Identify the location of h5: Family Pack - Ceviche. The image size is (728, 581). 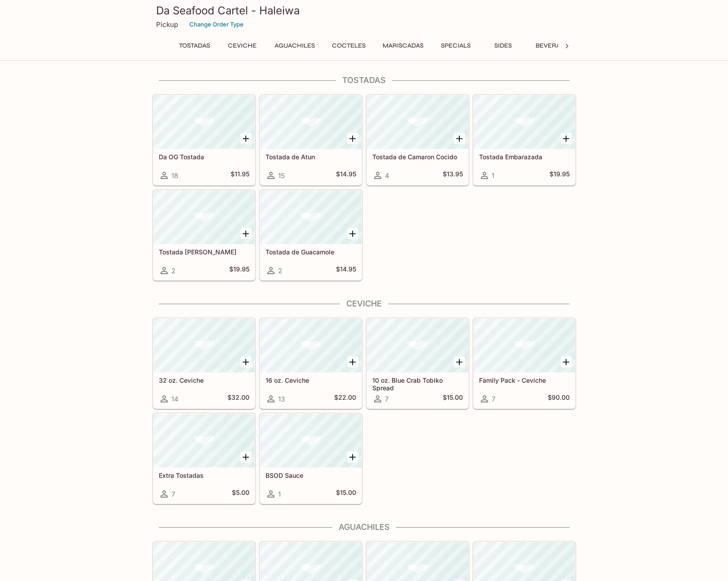
(524, 380).